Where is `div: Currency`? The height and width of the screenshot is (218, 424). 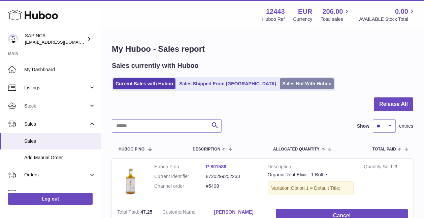
div: Currency is located at coordinates (303, 19).